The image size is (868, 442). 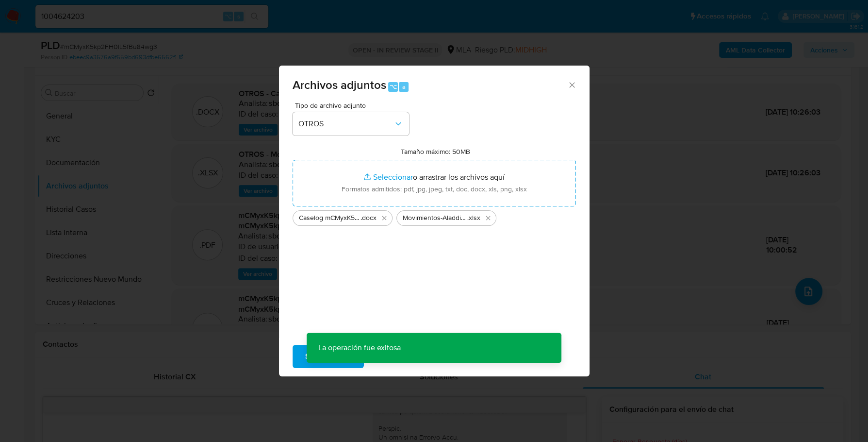 What do you see at coordinates (404, 87) in the screenshot?
I see `span: a` at bounding box center [404, 87].